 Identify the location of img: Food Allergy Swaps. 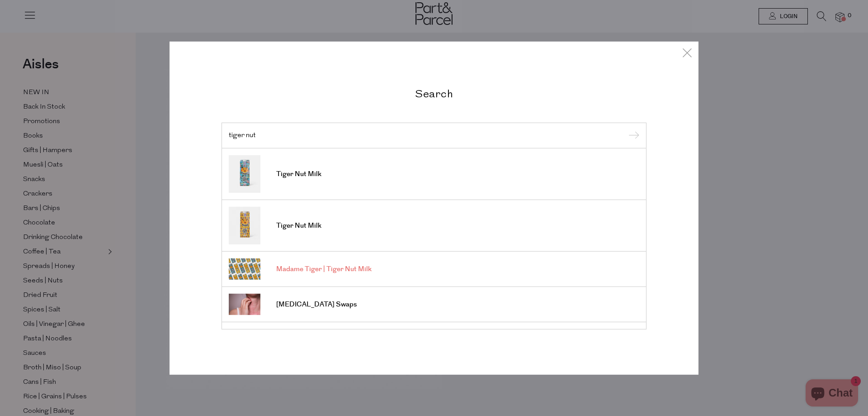
(244, 304).